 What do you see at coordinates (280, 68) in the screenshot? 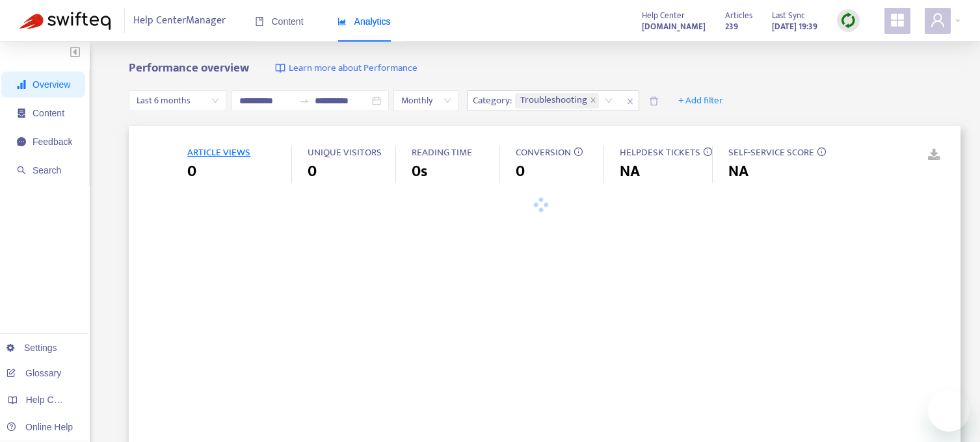
I see `img: image-link` at bounding box center [280, 68].